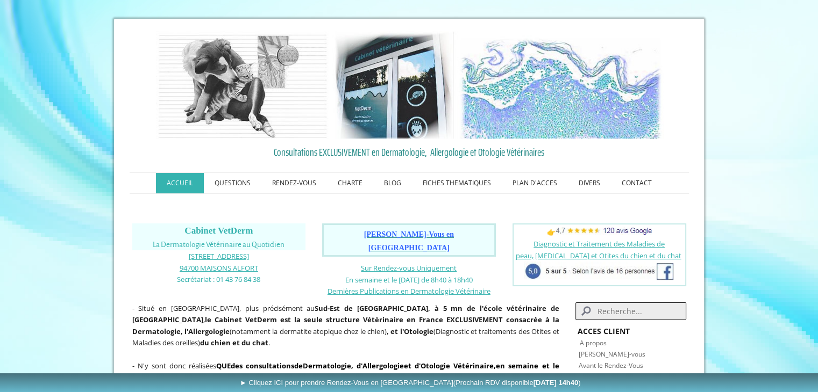 The image size is (818, 392). I want to click on strong: ACCES CLIENT, so click(603, 331).